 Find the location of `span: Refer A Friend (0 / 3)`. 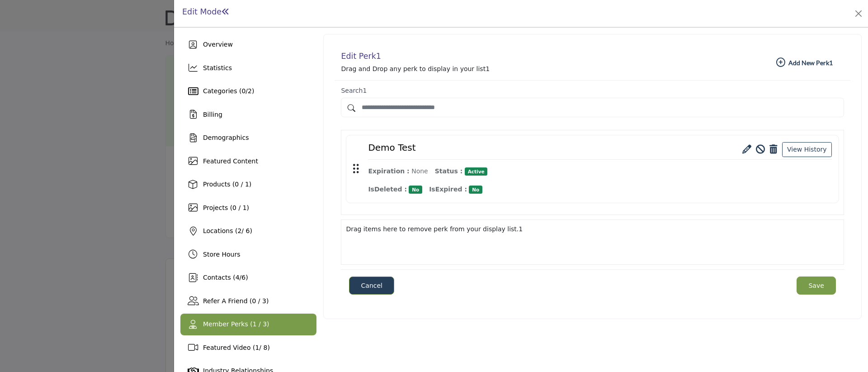

span: Refer A Friend (0 / 3) is located at coordinates (235, 301).